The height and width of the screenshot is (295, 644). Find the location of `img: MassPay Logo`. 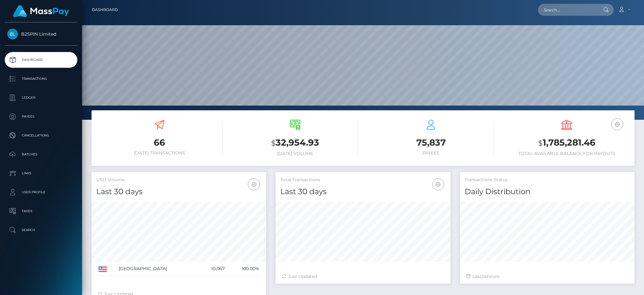

img: MassPay Logo is located at coordinates (41, 11).